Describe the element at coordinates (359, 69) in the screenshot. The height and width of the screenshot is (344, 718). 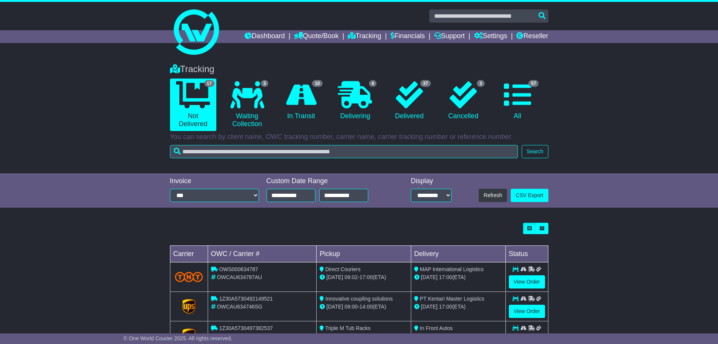
I see `div: Tracking` at that location.